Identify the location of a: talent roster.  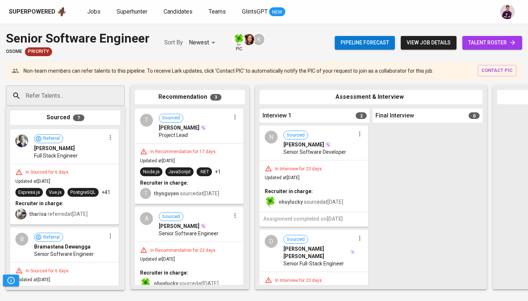
(492, 43).